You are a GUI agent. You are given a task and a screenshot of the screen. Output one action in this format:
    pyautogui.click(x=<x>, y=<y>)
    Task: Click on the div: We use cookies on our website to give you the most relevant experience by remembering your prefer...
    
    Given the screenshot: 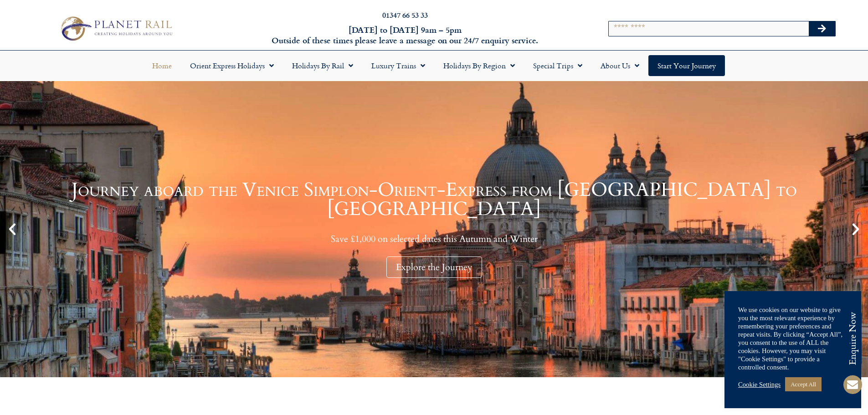 What is the action you would take?
    pyautogui.click(x=793, y=338)
    